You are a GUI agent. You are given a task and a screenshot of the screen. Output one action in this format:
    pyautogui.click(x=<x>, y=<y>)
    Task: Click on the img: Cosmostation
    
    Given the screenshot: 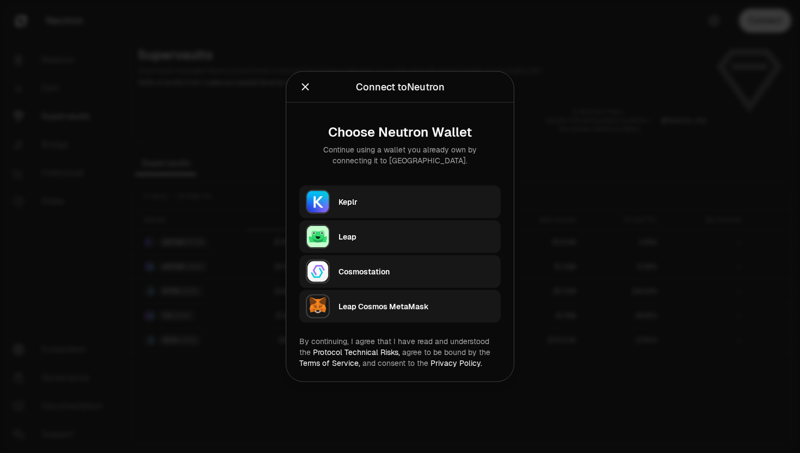 What is the action you would take?
    pyautogui.click(x=318, y=272)
    